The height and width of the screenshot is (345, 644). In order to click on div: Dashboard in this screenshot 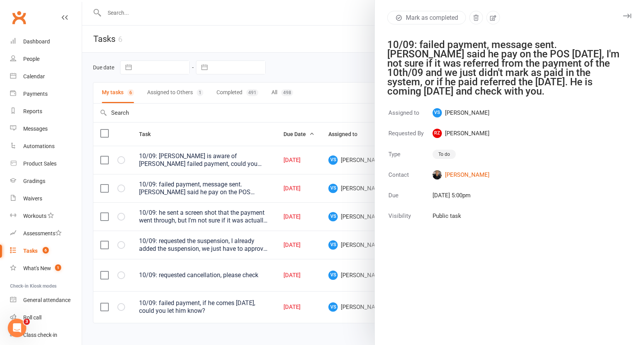, I will do `click(37, 41)`.